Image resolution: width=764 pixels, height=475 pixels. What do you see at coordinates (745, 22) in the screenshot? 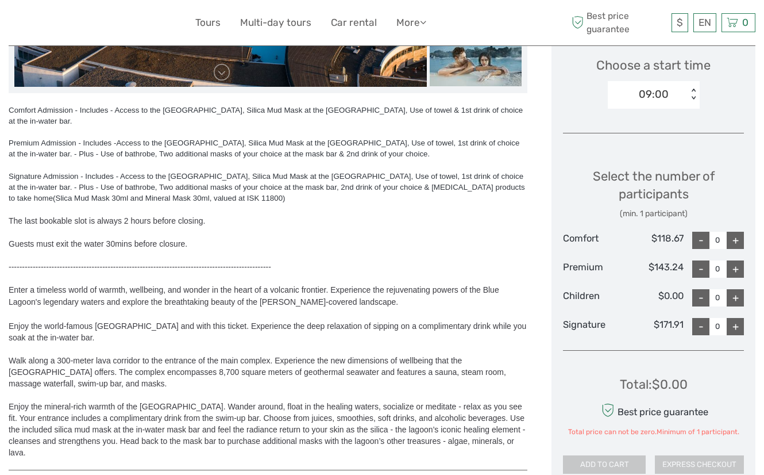
I see `span: 0` at bounding box center [745, 22].